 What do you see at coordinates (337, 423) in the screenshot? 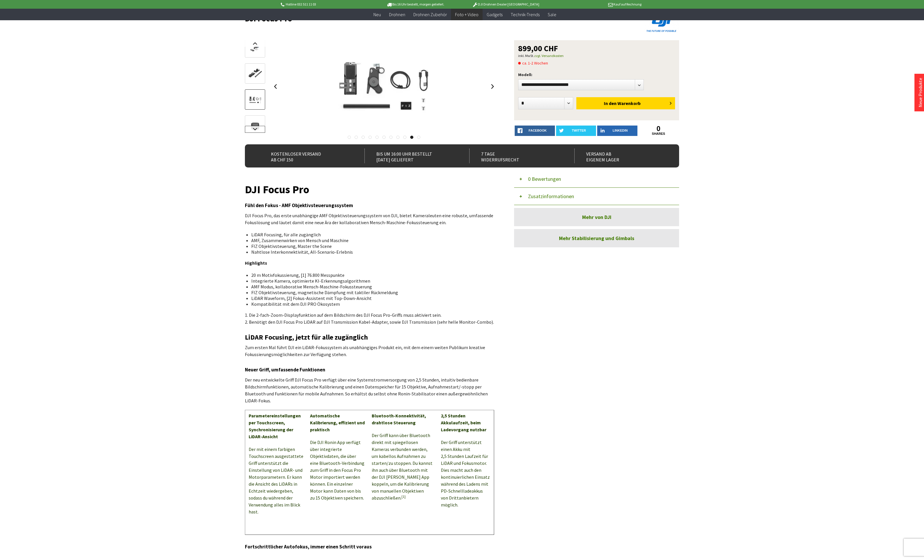
I see `strong: Automatische Kalibrierung, effizient und praktisch` at bounding box center [337, 423].